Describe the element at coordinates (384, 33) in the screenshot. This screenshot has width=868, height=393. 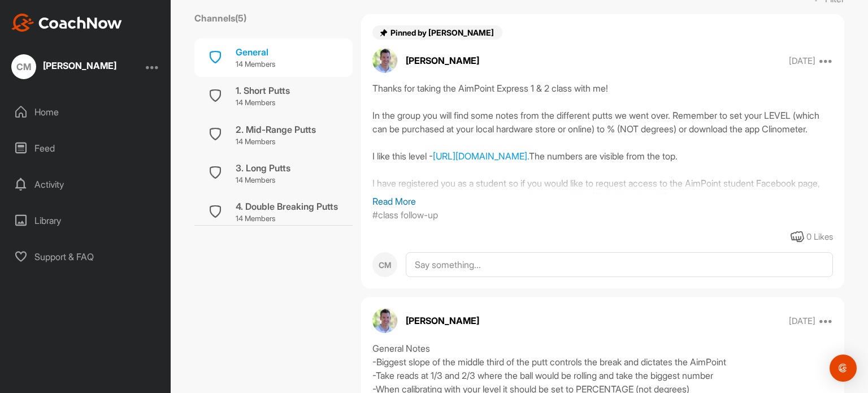
I see `img: pin` at that location.